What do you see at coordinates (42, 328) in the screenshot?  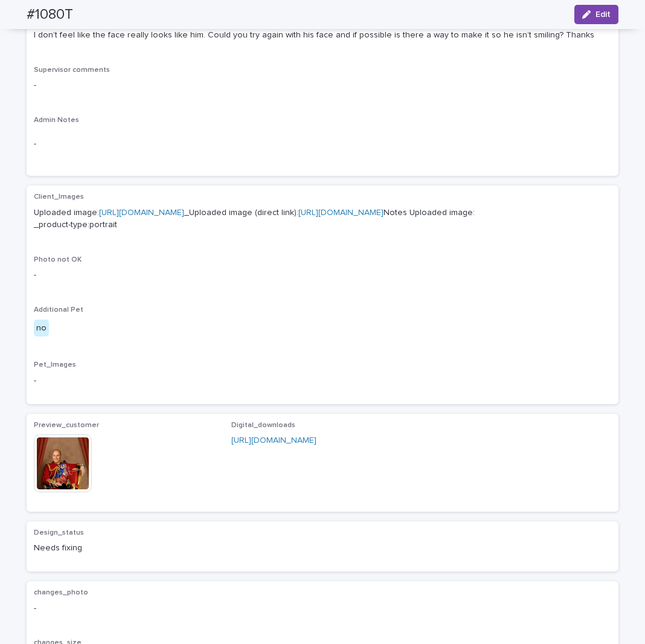 I see `div: no` at bounding box center [42, 328].